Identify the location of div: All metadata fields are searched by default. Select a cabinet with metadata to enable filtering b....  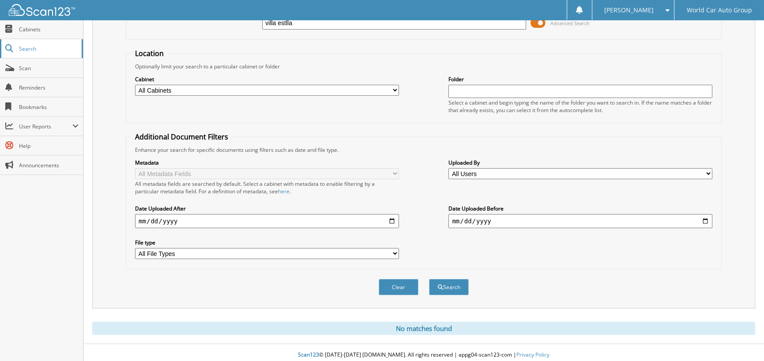
(267, 188).